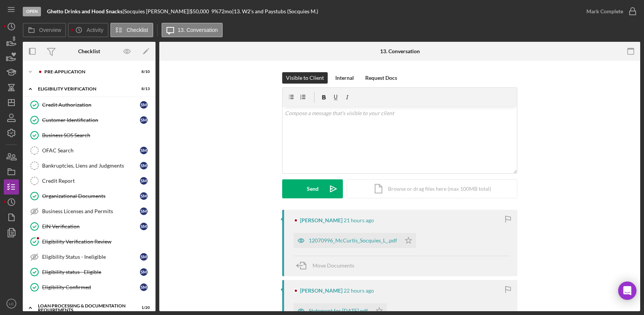  I want to click on div: Organizational Documents, so click(91, 196).